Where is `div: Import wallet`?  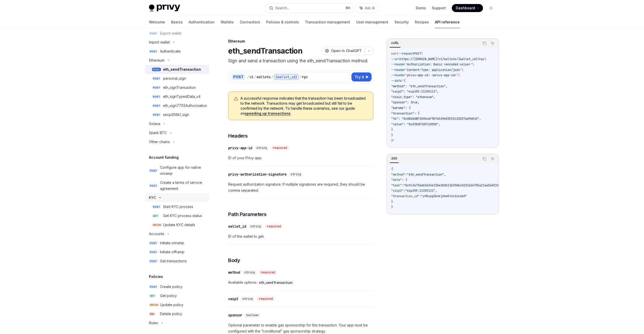
div: Import wallet is located at coordinates (159, 42).